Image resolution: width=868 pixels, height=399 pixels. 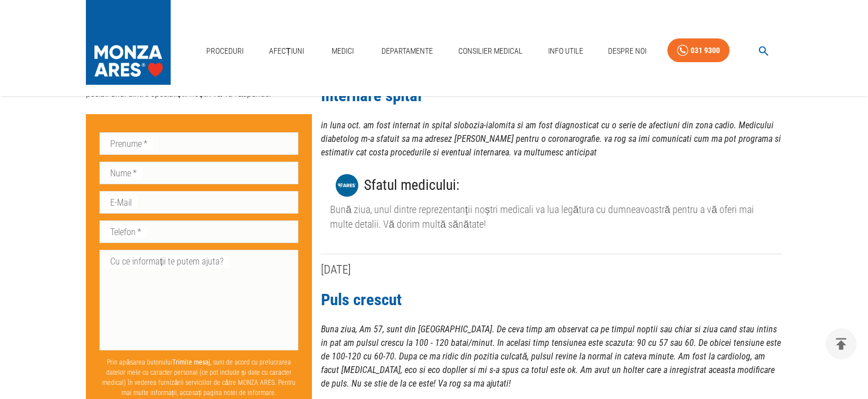 What do you see at coordinates (705, 51) in the screenshot?
I see `div: 031 9300` at bounding box center [705, 51].